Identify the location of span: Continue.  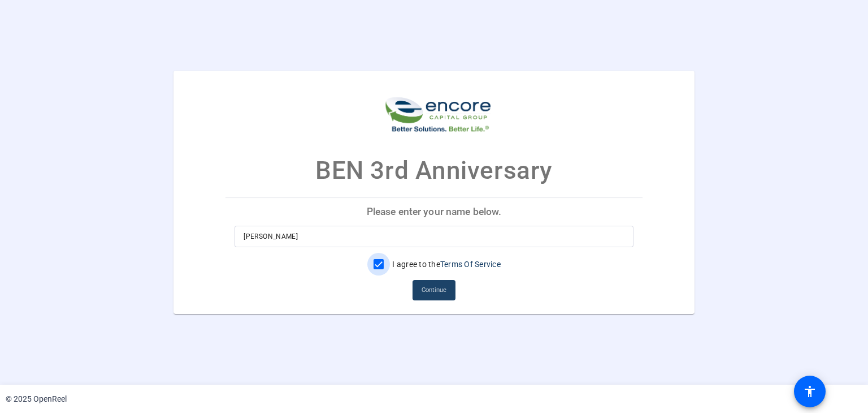
(434, 290).